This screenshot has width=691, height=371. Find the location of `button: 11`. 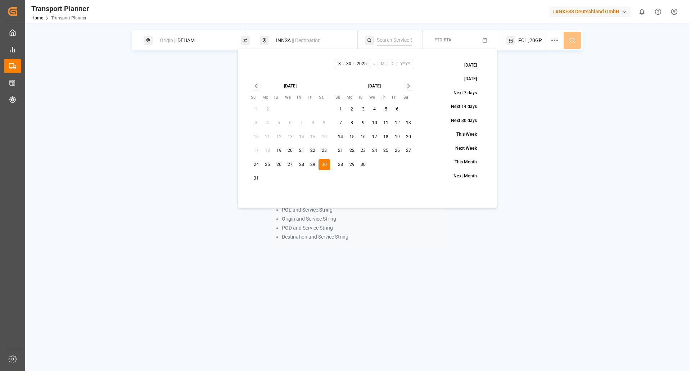

button: 11 is located at coordinates (386, 123).